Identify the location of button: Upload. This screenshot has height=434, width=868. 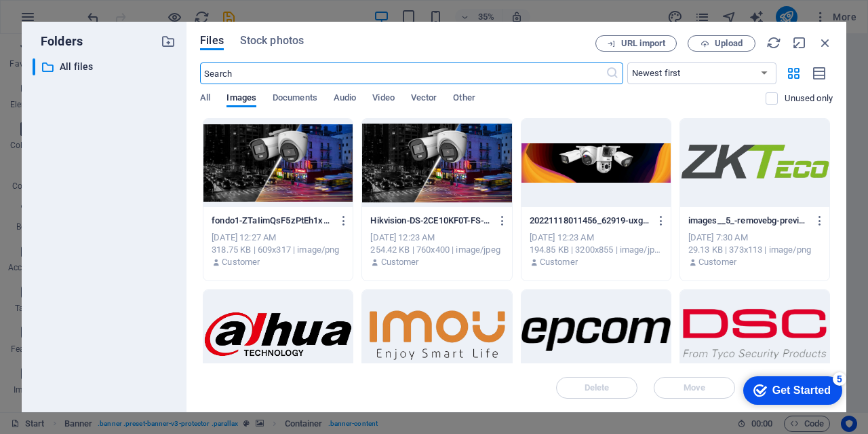
(721, 44).